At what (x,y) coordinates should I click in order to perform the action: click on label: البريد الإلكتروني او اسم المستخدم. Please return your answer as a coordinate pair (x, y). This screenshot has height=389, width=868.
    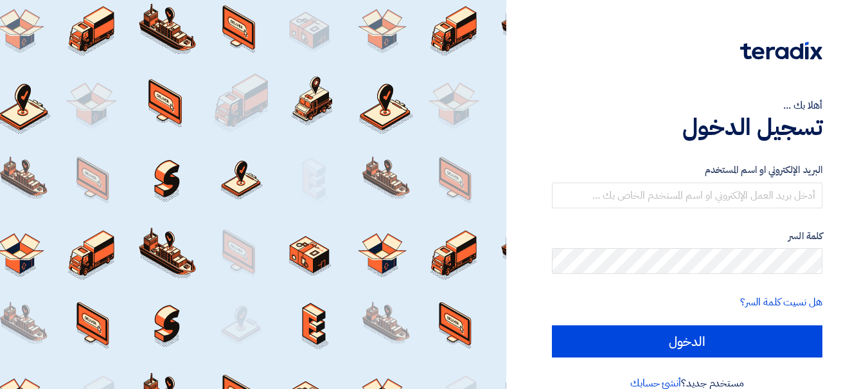
    Looking at the image, I should click on (687, 170).